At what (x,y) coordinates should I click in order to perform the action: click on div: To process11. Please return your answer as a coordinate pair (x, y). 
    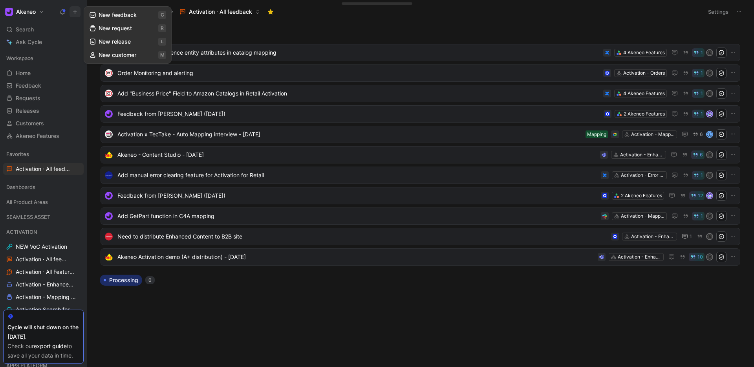
    Looking at the image, I should click on (420, 147).